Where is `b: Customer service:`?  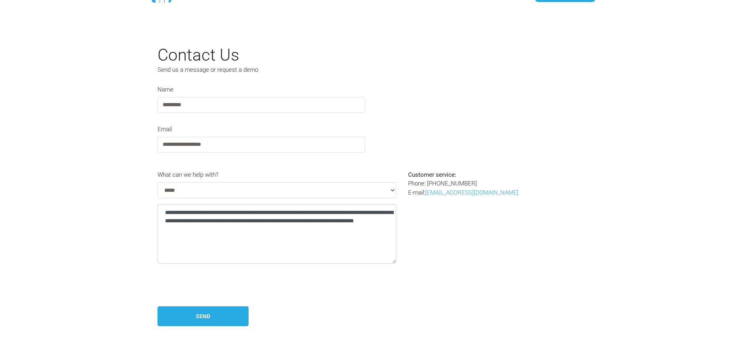
b: Customer service: is located at coordinates (432, 175).